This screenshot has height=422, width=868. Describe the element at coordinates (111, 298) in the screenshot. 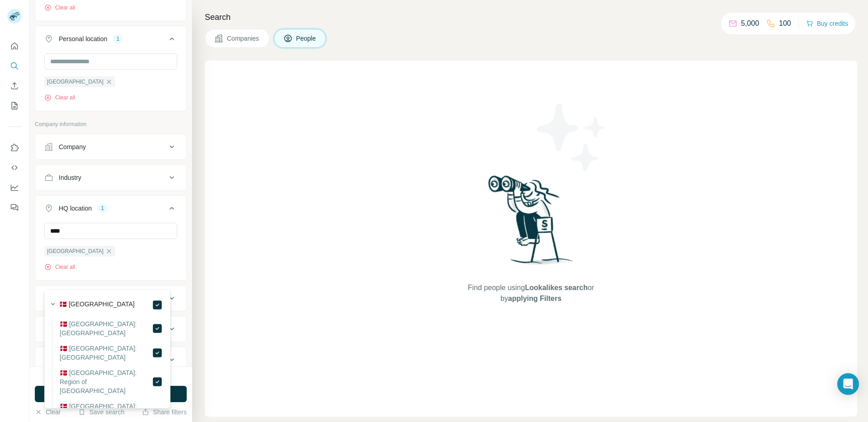

I see `button: Annual revenue ($)` at that location.